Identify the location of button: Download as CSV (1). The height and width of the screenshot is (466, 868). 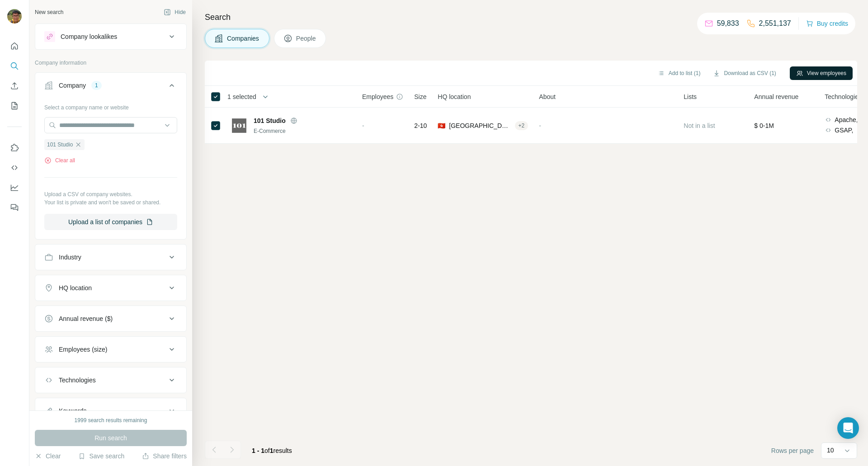
(744, 73).